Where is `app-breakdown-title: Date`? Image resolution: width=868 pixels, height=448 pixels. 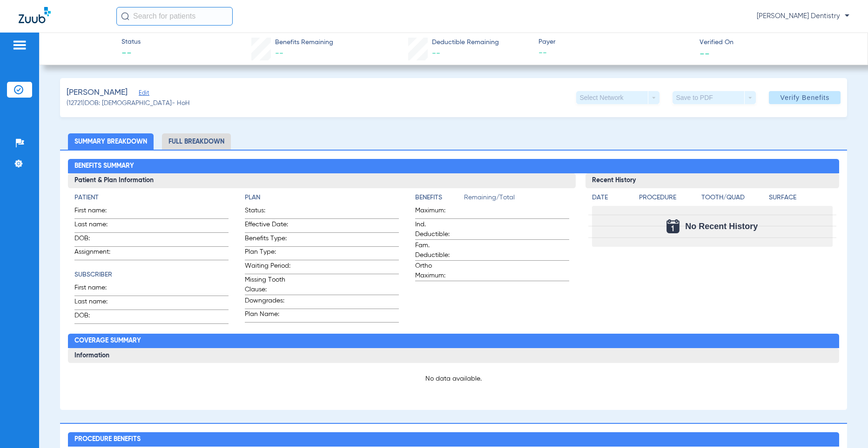 app-breakdown-title: Date is located at coordinates (611, 200).